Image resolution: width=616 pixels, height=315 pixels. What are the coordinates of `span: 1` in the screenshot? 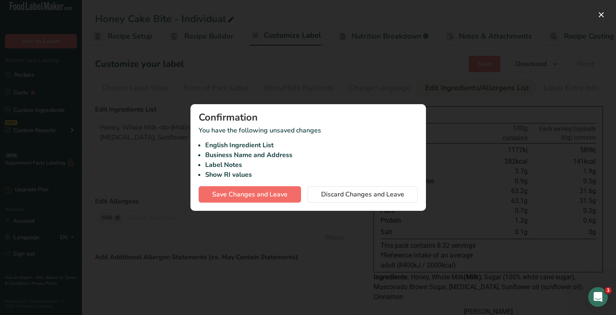 It's located at (608, 290).